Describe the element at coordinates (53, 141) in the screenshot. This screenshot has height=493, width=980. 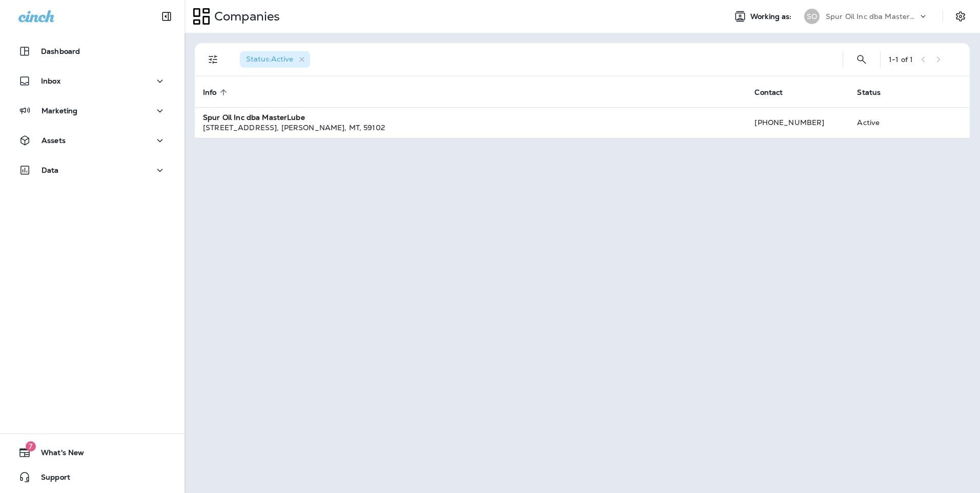
I see `p: Assets` at that location.